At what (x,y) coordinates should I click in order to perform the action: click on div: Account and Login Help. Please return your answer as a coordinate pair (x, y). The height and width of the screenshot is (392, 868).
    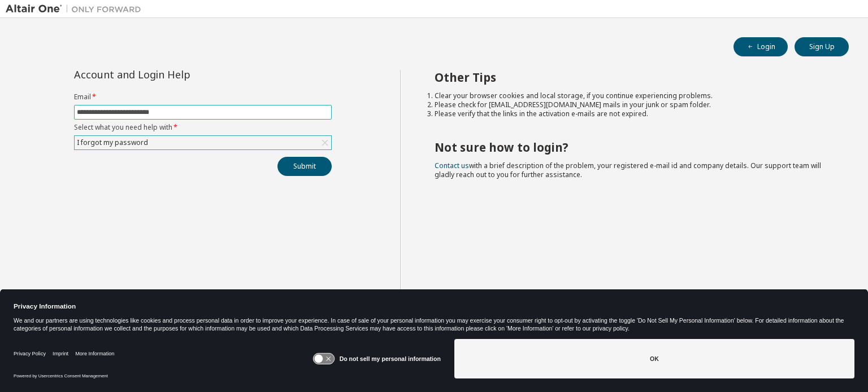
    Looking at the image, I should click on (177, 75).